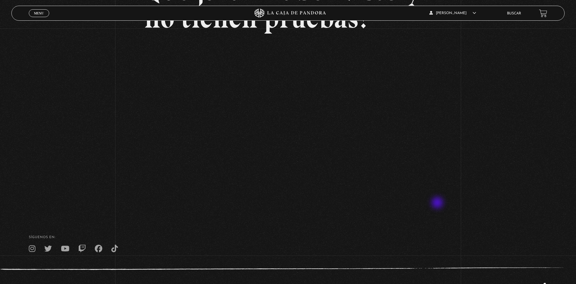  I want to click on a: View your shopping cart, so click(543, 13).